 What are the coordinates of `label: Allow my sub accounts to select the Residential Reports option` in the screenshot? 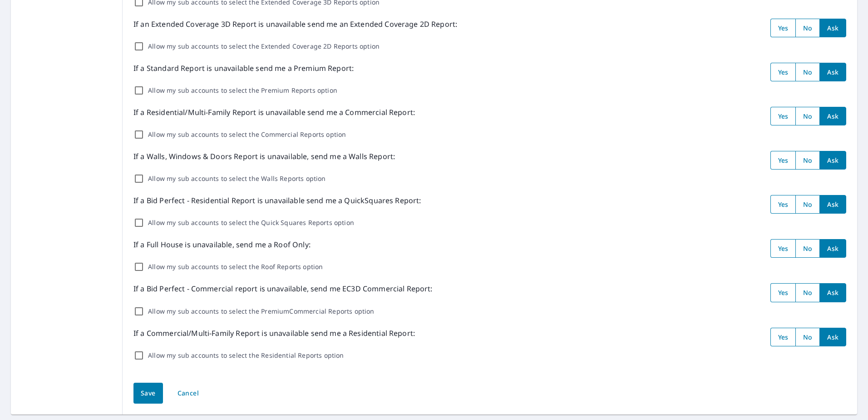 It's located at (246, 356).